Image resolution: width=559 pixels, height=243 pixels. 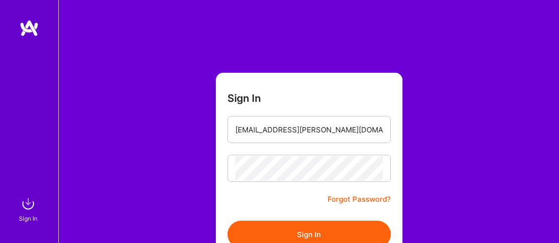 What do you see at coordinates (28, 204) in the screenshot?
I see `img: sign in` at bounding box center [28, 204].